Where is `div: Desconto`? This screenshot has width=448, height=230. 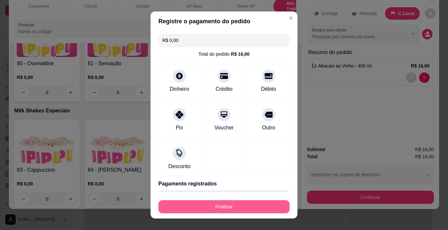
div: Desconto is located at coordinates (179, 167).